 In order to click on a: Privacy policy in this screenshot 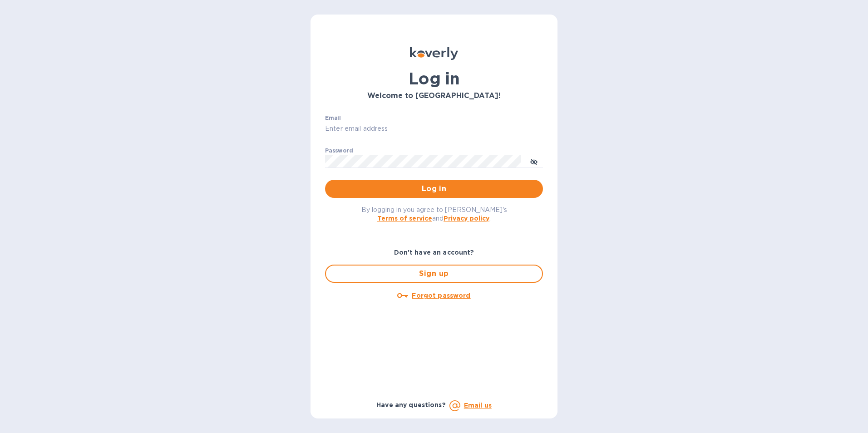, I will do `click(466, 219)`.